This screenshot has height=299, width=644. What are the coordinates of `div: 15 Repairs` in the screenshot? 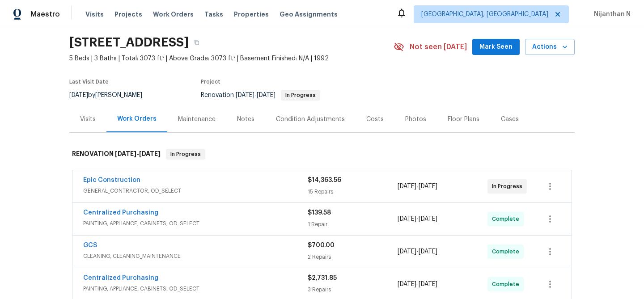 It's located at (352, 192).